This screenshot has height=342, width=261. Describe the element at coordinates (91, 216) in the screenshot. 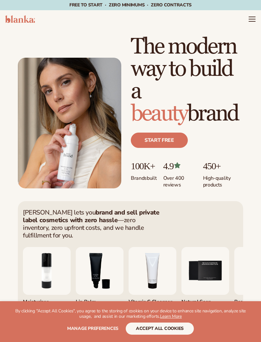

I see `strong: brand and sell private label cosmetics with zero hassle` at that location.